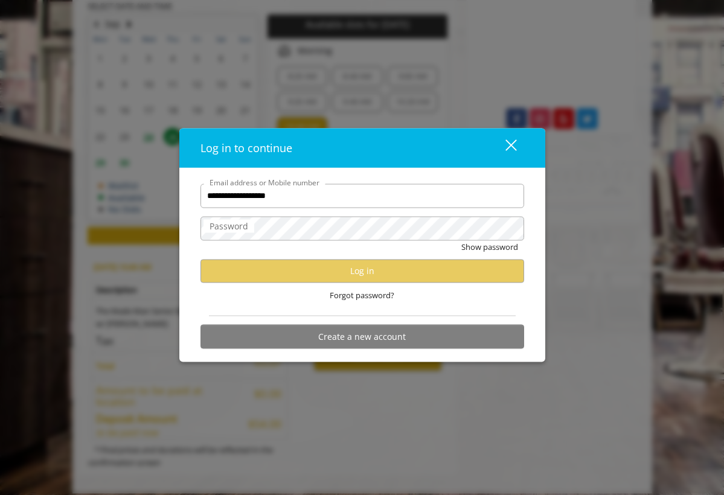  I want to click on input: Password, so click(362, 228).